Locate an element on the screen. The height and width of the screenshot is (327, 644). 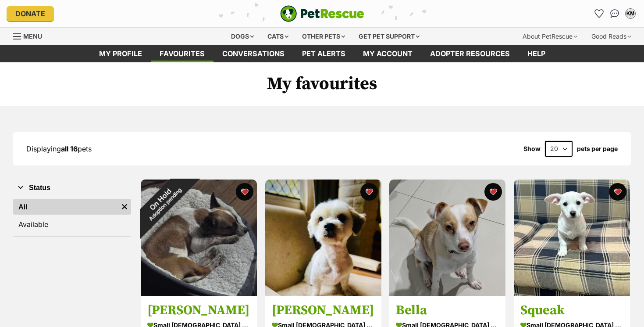
button: Status is located at coordinates (72, 188).